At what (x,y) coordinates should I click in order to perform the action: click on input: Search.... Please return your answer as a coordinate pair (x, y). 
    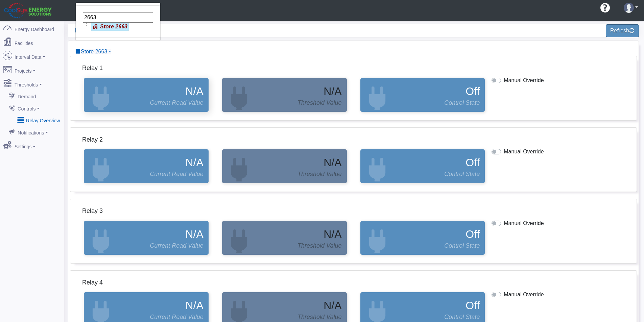
    Looking at the image, I should click on (118, 18).